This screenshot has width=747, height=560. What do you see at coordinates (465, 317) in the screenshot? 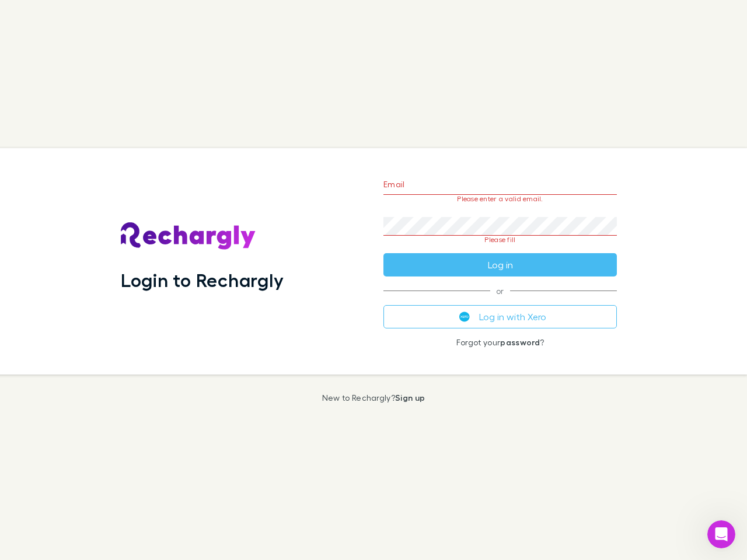
I see `img: Xero's logo` at bounding box center [465, 317].